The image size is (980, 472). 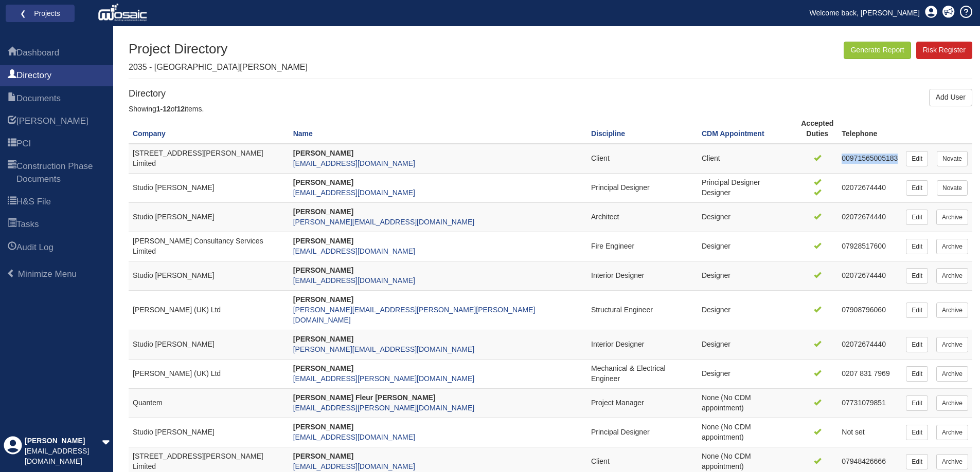 I want to click on img: logo_white.png, so click(x=123, y=13).